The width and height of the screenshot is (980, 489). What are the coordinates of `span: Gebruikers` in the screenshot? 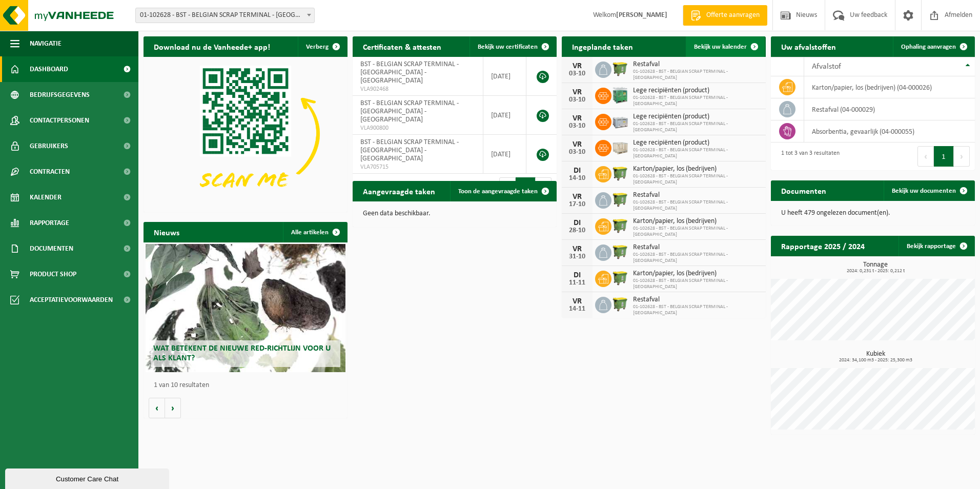 It's located at (48, 146).